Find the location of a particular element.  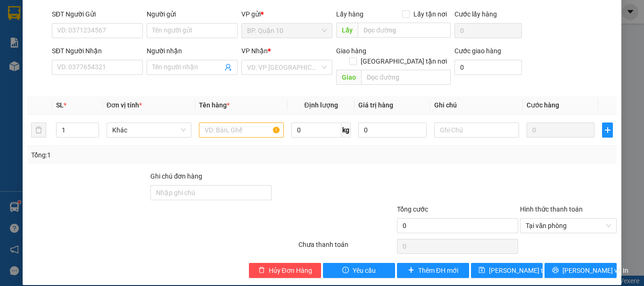

div: VP gửi is located at coordinates (287, 14).